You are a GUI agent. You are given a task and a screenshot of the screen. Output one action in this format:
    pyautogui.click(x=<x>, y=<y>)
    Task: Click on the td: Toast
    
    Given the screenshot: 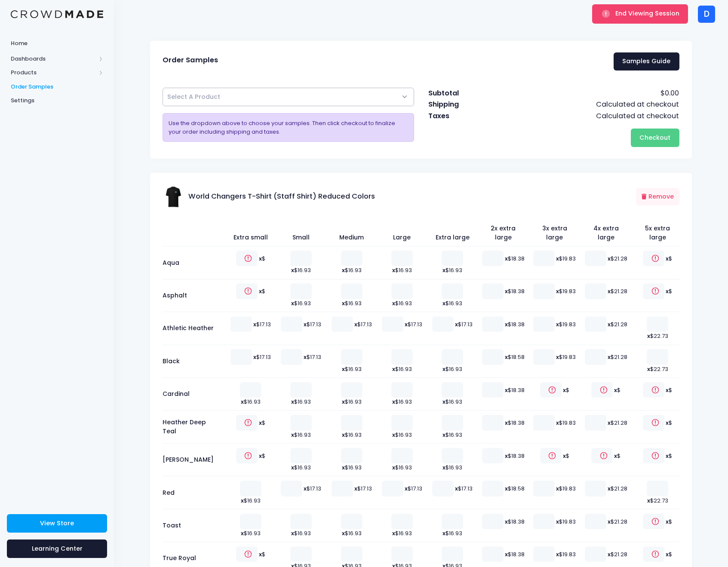 What is the action you would take?
    pyautogui.click(x=194, y=525)
    